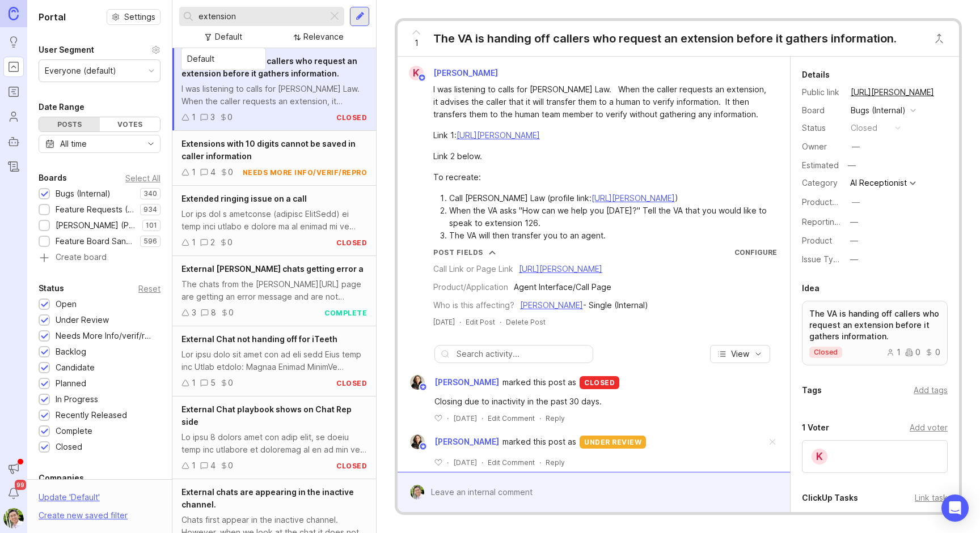 The height and width of the screenshot is (533, 980). Describe the element at coordinates (855, 202) in the screenshot. I see `button: ProductboardID` at that location.